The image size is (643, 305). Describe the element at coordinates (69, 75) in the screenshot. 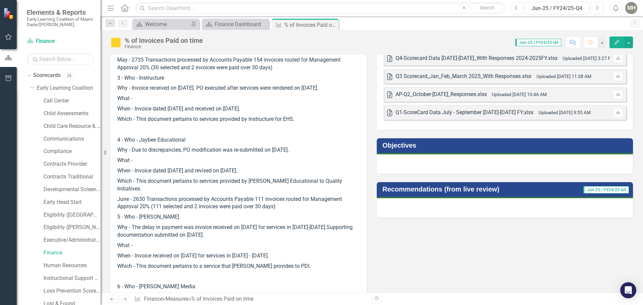

I see `div: 26` at that location.